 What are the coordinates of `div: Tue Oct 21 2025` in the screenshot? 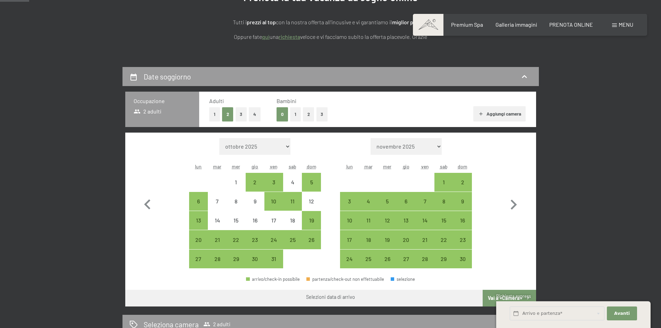 It's located at (217, 240).